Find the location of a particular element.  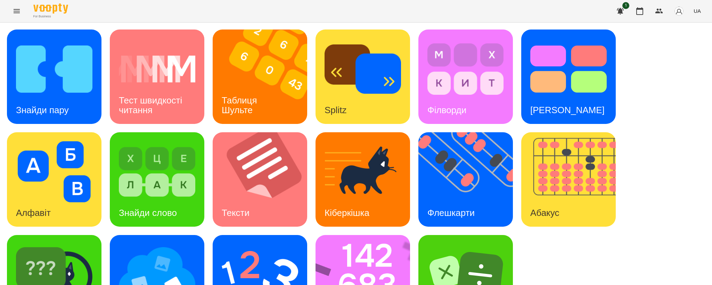

img: Тексти is located at coordinates (264, 180).